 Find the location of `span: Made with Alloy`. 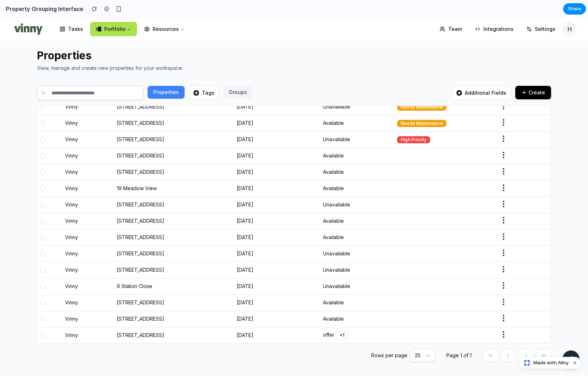

span: Made with Alloy is located at coordinates (551, 363).